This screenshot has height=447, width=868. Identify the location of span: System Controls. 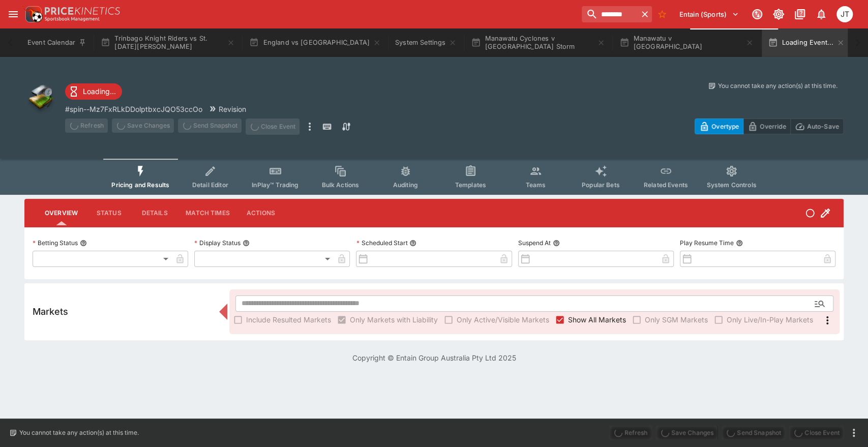
(732, 184).